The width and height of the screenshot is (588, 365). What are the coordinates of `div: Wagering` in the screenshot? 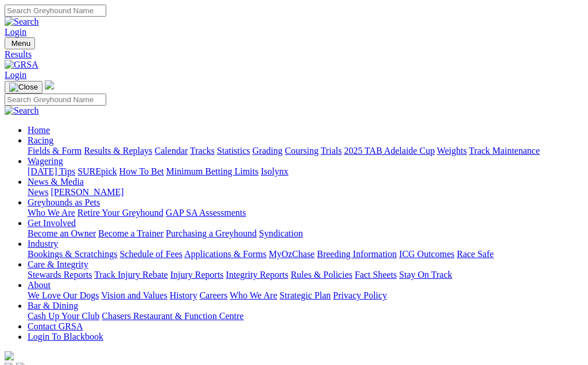 It's located at (306, 172).